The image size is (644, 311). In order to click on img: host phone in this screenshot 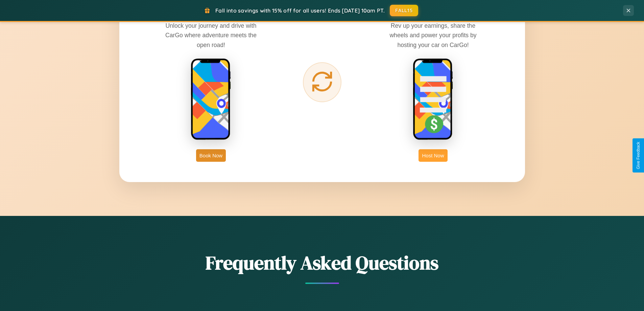, I will do `click(433, 99)`.